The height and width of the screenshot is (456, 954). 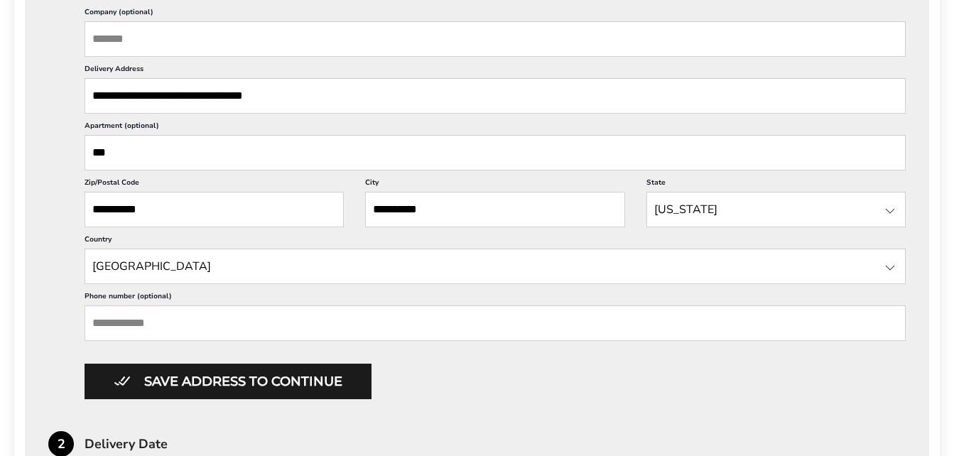 What do you see at coordinates (495, 298) in the screenshot?
I see `label: Phone number (optional)` at bounding box center [495, 298].